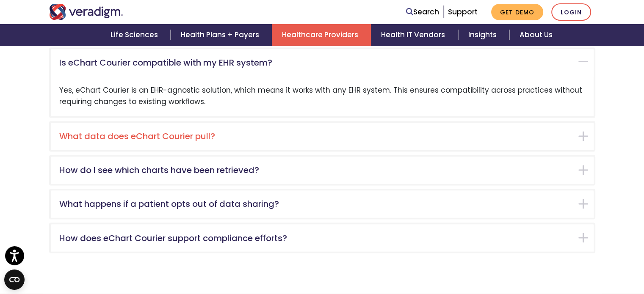  What do you see at coordinates (484, 35) in the screenshot?
I see `a: Insights` at bounding box center [484, 35].